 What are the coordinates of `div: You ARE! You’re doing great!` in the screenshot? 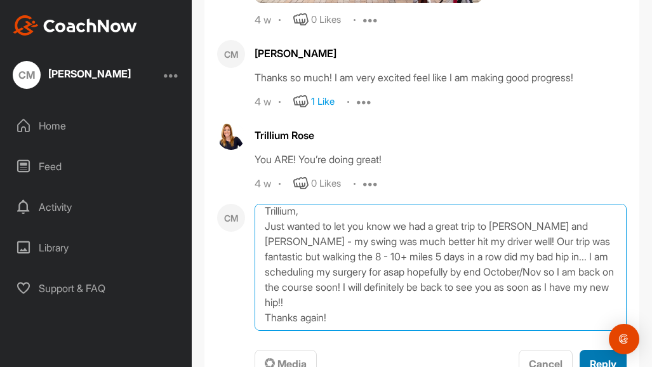 It's located at (441, 159).